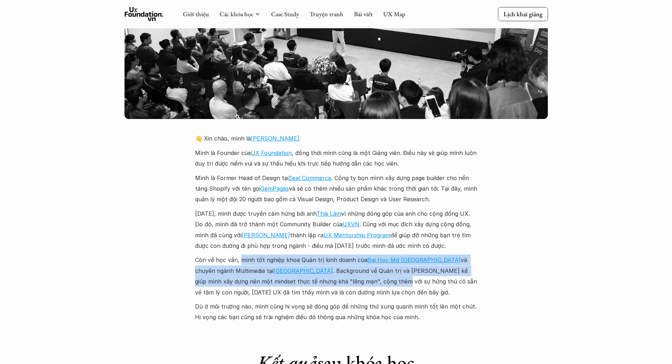 The width and height of the screenshot is (672, 364). I want to click on a: Bài viết, so click(363, 14).